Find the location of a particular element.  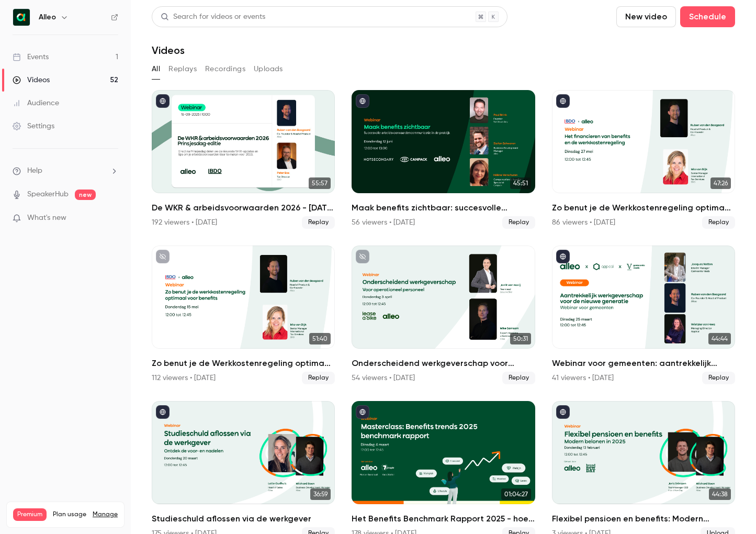

h1: Videos is located at coordinates (168, 50).